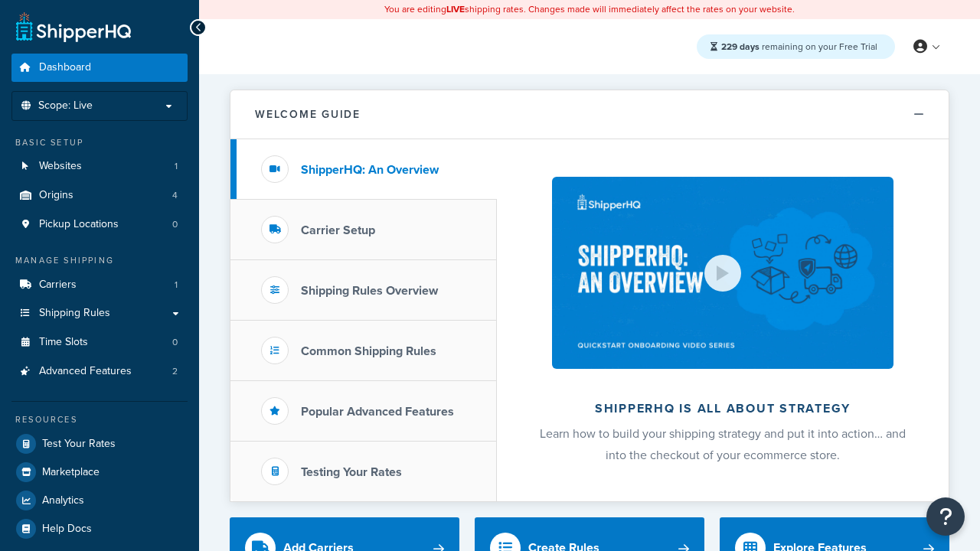 This screenshot has width=980, height=551. Describe the element at coordinates (175, 371) in the screenshot. I see `span: 2` at that location.